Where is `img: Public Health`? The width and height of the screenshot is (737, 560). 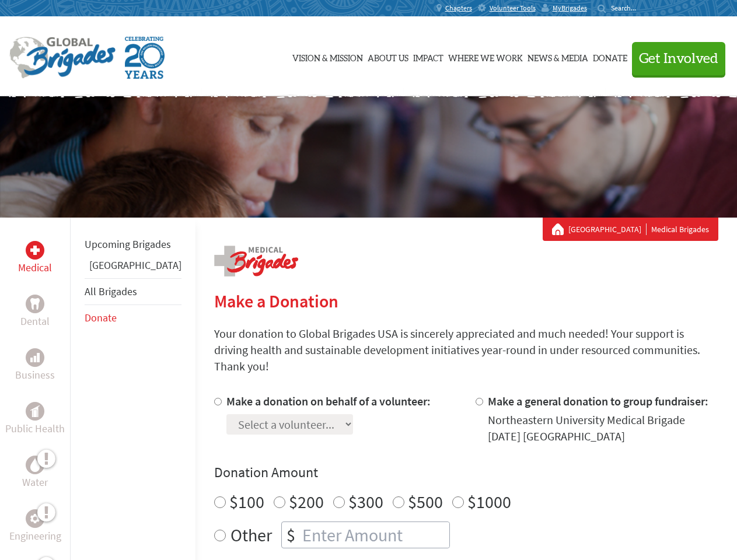 img: Public Health is located at coordinates (35, 411).